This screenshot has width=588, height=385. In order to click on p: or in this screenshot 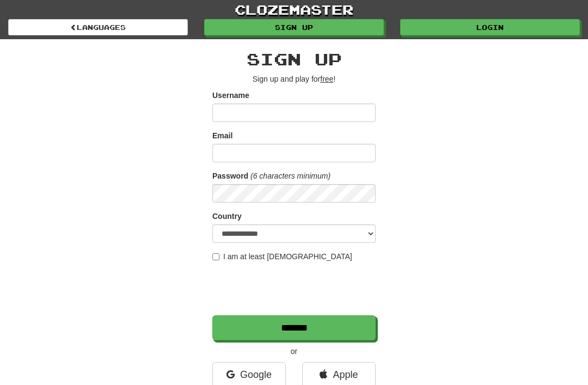, I will do `click(294, 351)`.